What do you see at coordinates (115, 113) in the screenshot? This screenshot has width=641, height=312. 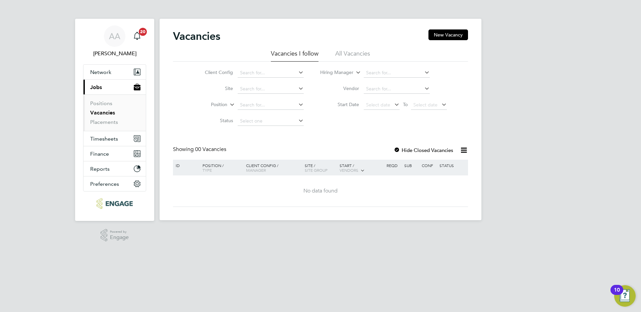 I see `div: Jobs` at bounding box center [115, 113].